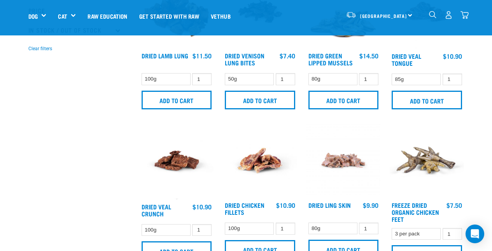 The image size is (492, 251). Describe the element at coordinates (433, 14) in the screenshot. I see `img: home-icon-1@2x.png` at that location.